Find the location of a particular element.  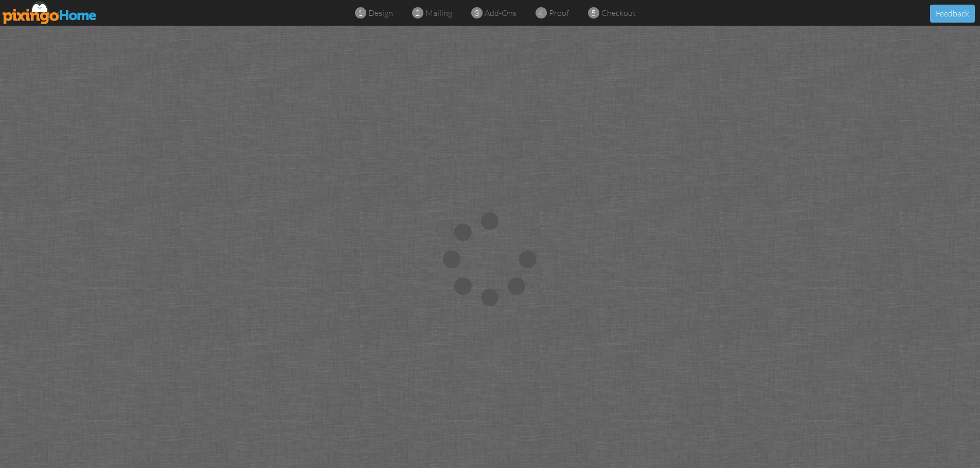

span: design is located at coordinates (381, 13).